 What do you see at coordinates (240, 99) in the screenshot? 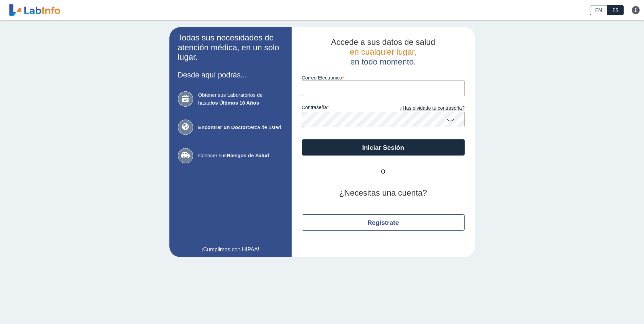
I see `span: Obtener sus Laboratorios de hasta` at bounding box center [240, 99].